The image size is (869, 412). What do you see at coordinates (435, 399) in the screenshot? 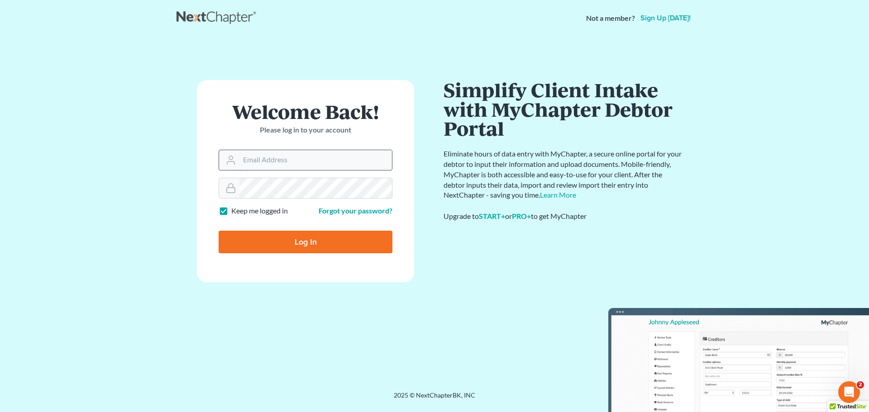
I see `div: 2025 © NextChapterBK, INC` at bounding box center [435, 399].